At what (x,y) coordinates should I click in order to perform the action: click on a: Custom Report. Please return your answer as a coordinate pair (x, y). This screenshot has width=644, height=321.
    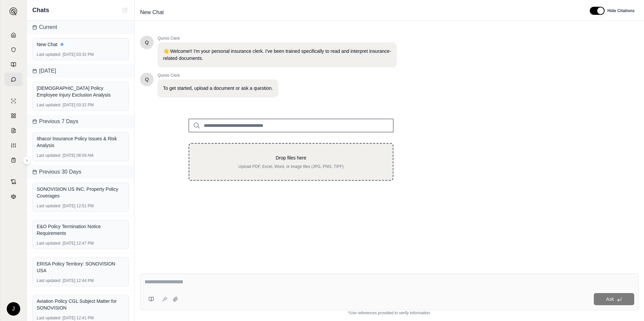
    Looking at the image, I should click on (14, 145).